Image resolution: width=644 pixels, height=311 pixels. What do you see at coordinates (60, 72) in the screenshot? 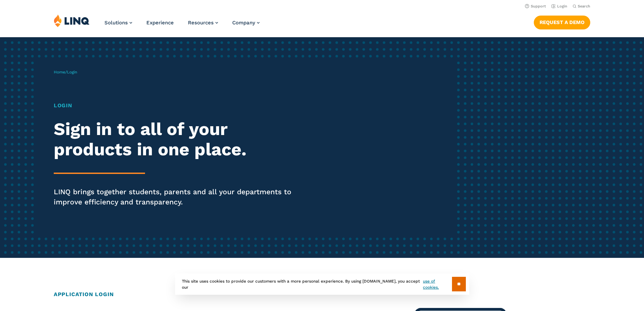
I see `a: Home` at bounding box center [60, 72].